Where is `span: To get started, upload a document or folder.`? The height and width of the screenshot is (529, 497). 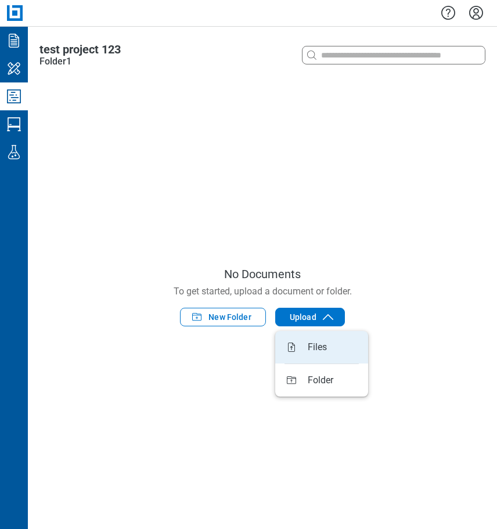
span: To get started, upload a document or folder. is located at coordinates (262, 292).